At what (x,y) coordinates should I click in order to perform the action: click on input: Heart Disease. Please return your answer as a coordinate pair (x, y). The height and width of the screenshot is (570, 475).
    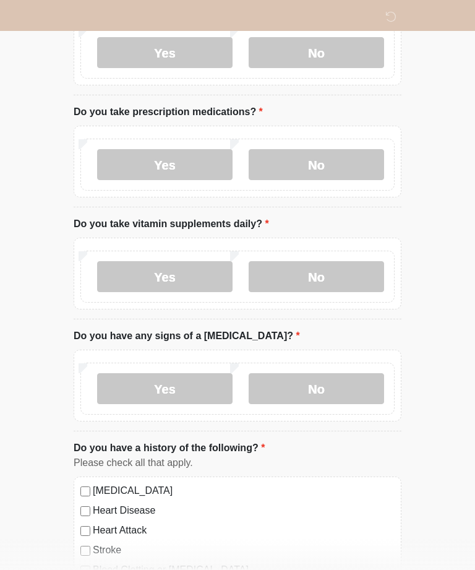
    Looking at the image, I should click on (85, 511).